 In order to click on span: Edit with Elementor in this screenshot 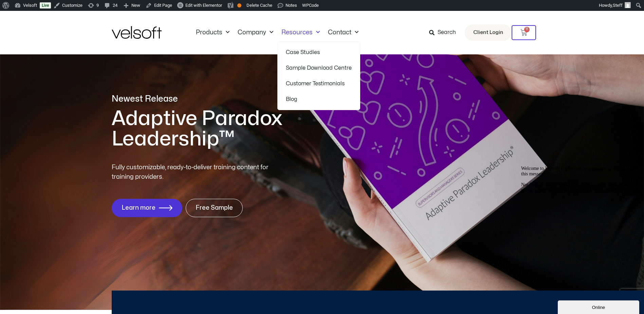, I will do `click(204, 5)`.